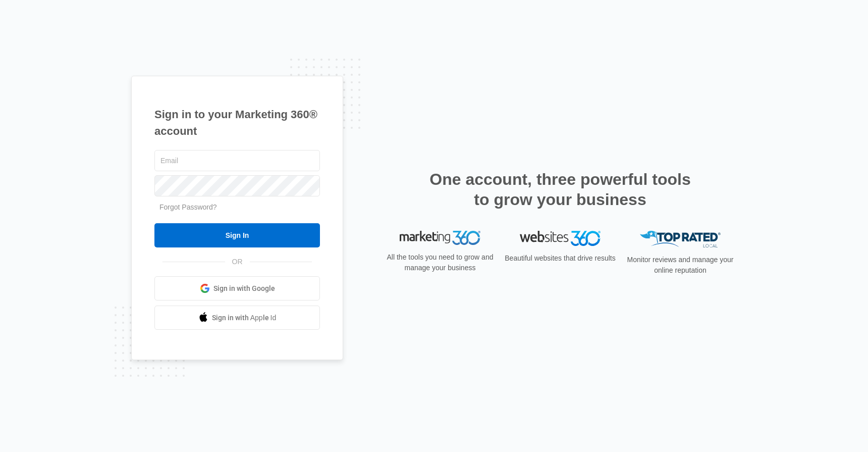 Image resolution: width=868 pixels, height=452 pixels. I want to click on p: Beautiful websites that drive results, so click(560, 258).